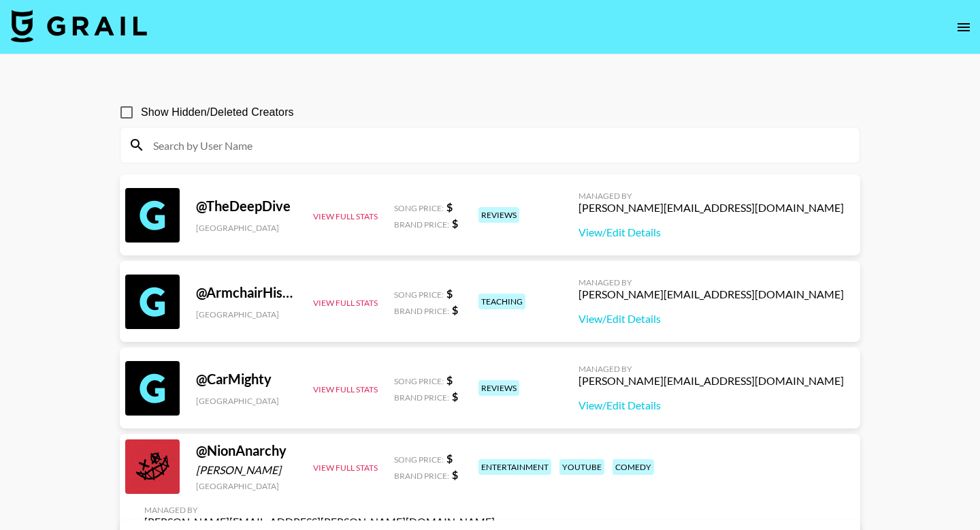 Image resolution: width=980 pixels, height=530 pixels. I want to click on div: @ TheDeepDive, so click(247, 206).